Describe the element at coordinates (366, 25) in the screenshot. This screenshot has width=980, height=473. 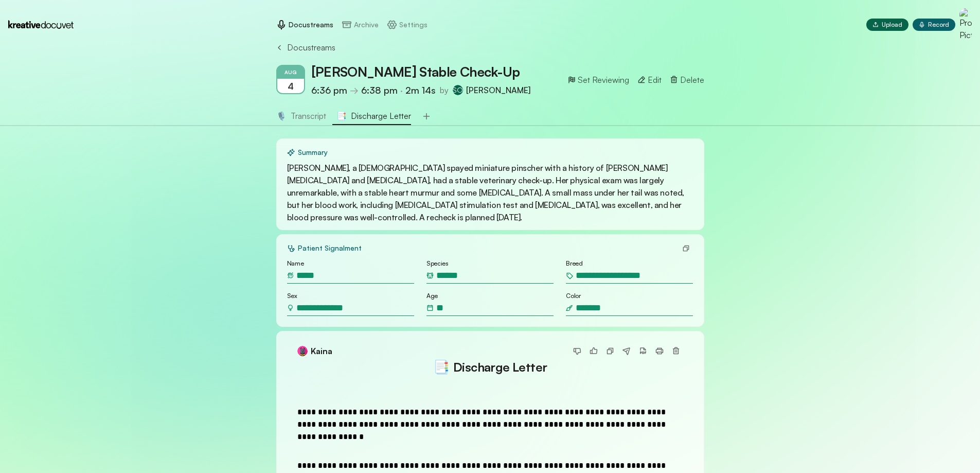
I see `p: Archive` at that location.